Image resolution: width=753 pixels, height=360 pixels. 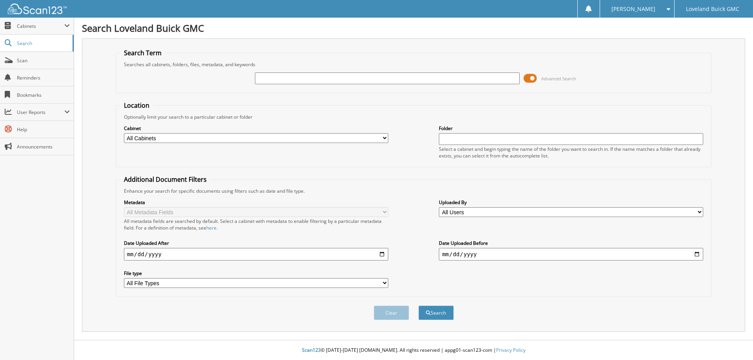 I want to click on span: Scan, so click(x=43, y=60).